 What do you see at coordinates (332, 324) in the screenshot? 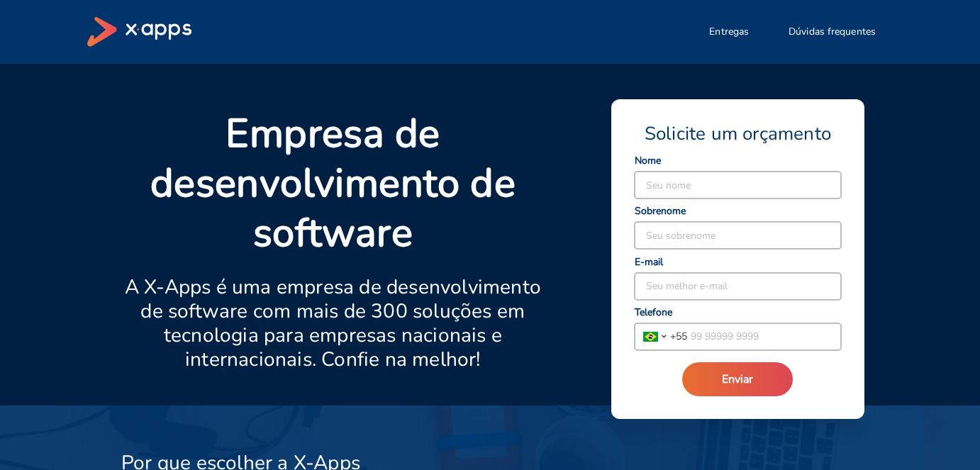
I see `p: A X-Apps é uma empresa de desenvolvimento de software com mais de 300 soluções em tecnologia para...` at bounding box center [332, 324].